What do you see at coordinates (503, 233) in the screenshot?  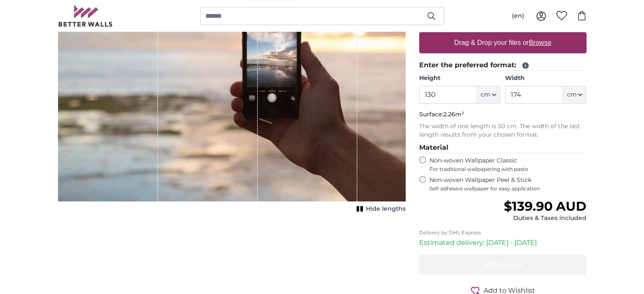 I see `p: Delivery by DHL Express` at bounding box center [503, 233].